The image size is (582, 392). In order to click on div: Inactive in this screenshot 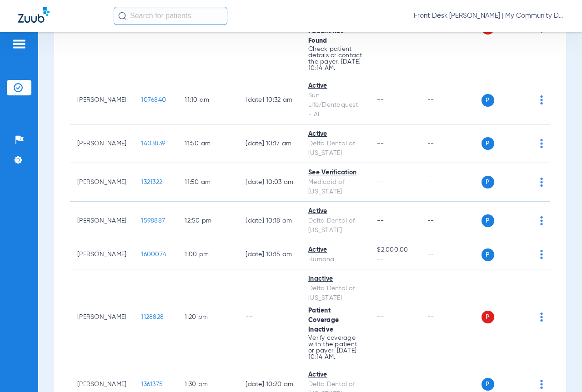, I will do `click(335, 279)`.